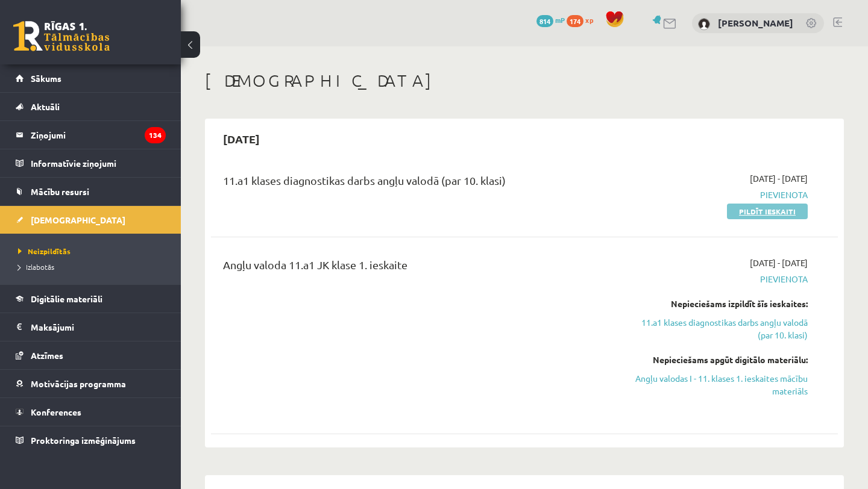  What do you see at coordinates (717, 329) in the screenshot?
I see `a: 11.a1 klases diagnostikas darbs angļu valodā (par 10. klasi)` at bounding box center [717, 329].